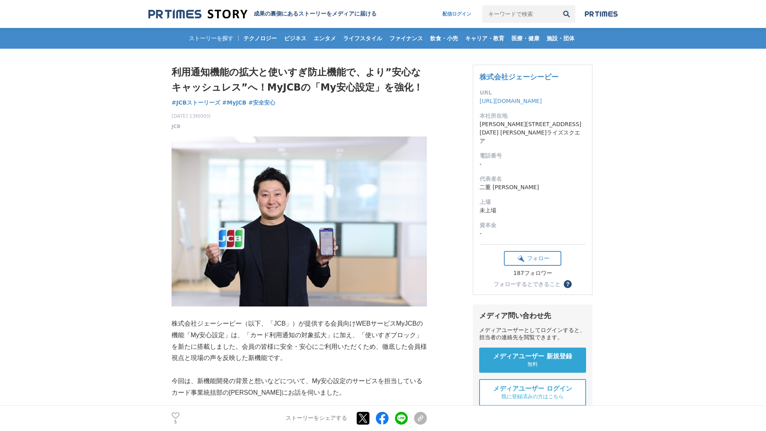 Image resolution: width=766 pixels, height=431 pixels. What do you see at coordinates (526, 38) in the screenshot?
I see `a: 医療・健康` at bounding box center [526, 38].